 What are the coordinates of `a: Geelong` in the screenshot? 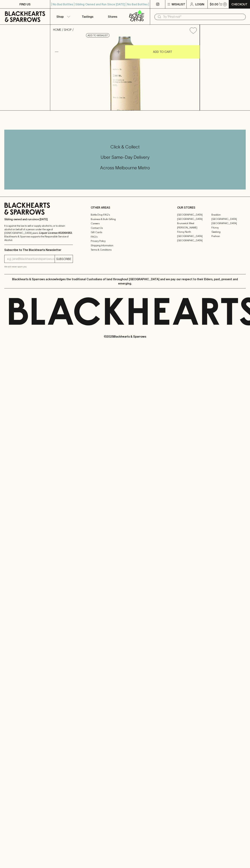 It's located at (229, 232).